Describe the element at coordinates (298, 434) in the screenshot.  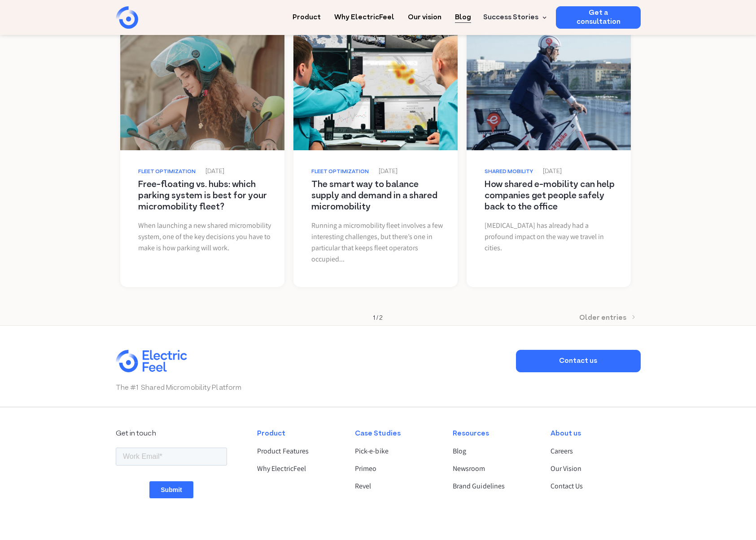
I see `div: Product` at that location.